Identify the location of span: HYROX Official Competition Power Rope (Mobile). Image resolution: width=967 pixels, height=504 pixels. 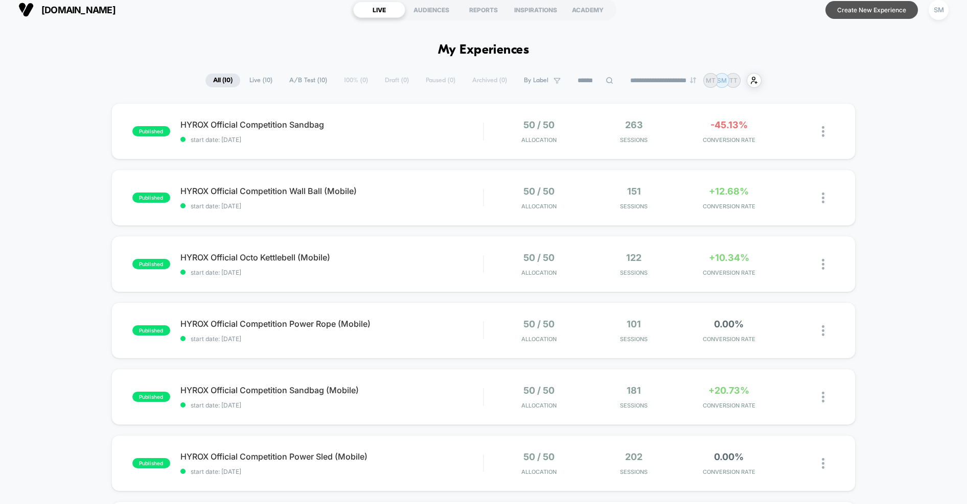
(332, 324).